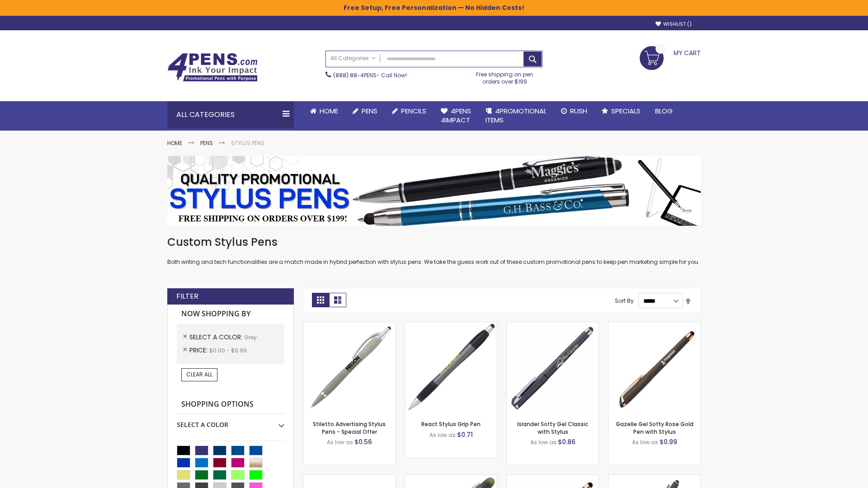 This screenshot has height=488, width=868. What do you see at coordinates (455, 116) in the screenshot?
I see `a: 4Pens4impact` at bounding box center [455, 116].